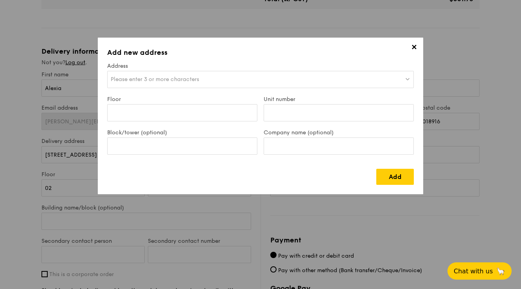 Image resolution: width=521 pixels, height=289 pixels. I want to click on label: Company name (optional), so click(339, 132).